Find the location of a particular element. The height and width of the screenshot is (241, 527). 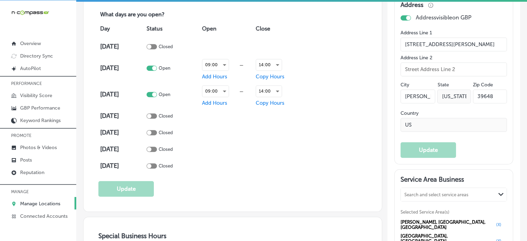

div: Search and select service areas is located at coordinates (436, 194).